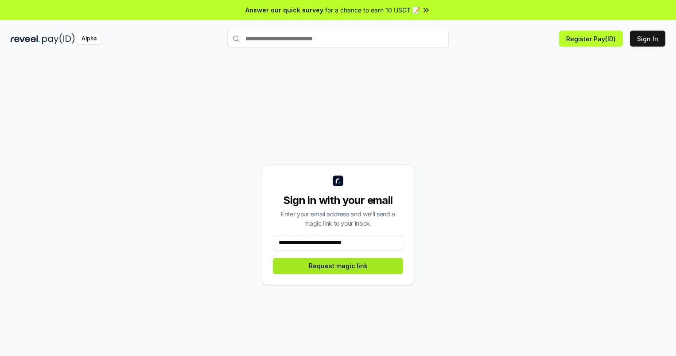 This screenshot has width=676, height=356. Describe the element at coordinates (591, 39) in the screenshot. I see `button: Register Pay(ID)` at that location.